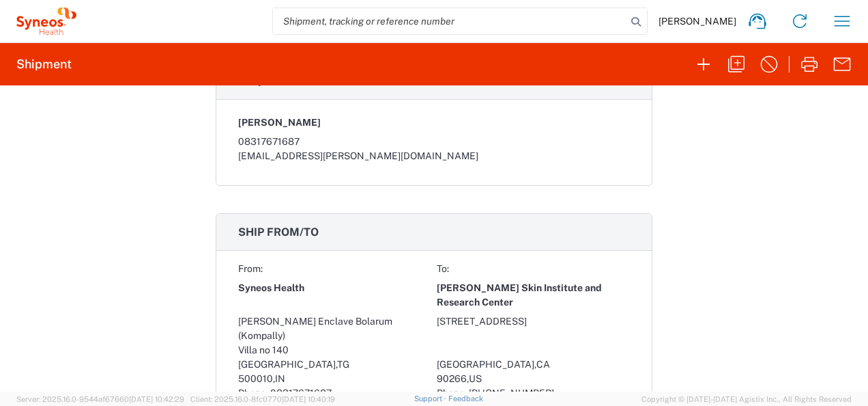 The width and height of the screenshot is (868, 406). I want to click on span: US, so click(475, 379).